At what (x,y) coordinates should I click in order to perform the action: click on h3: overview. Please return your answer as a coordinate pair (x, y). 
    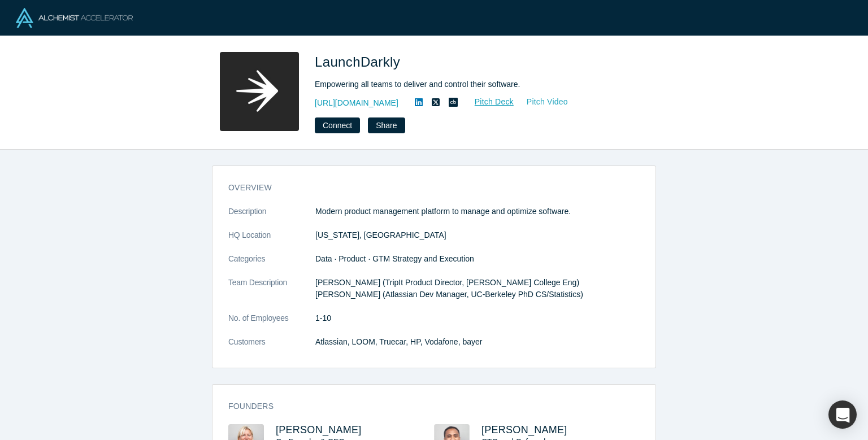
    Looking at the image, I should click on (426, 188).